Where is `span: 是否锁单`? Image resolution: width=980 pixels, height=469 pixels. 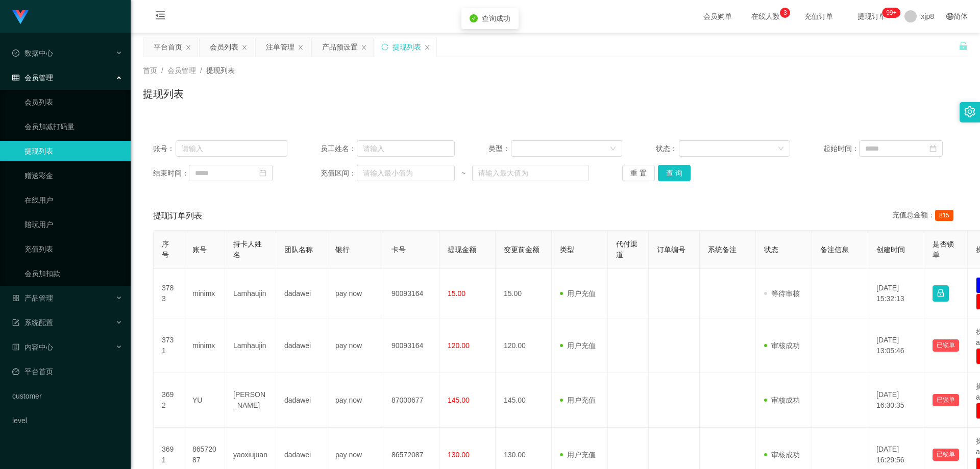 span: 是否锁单 is located at coordinates (943, 249).